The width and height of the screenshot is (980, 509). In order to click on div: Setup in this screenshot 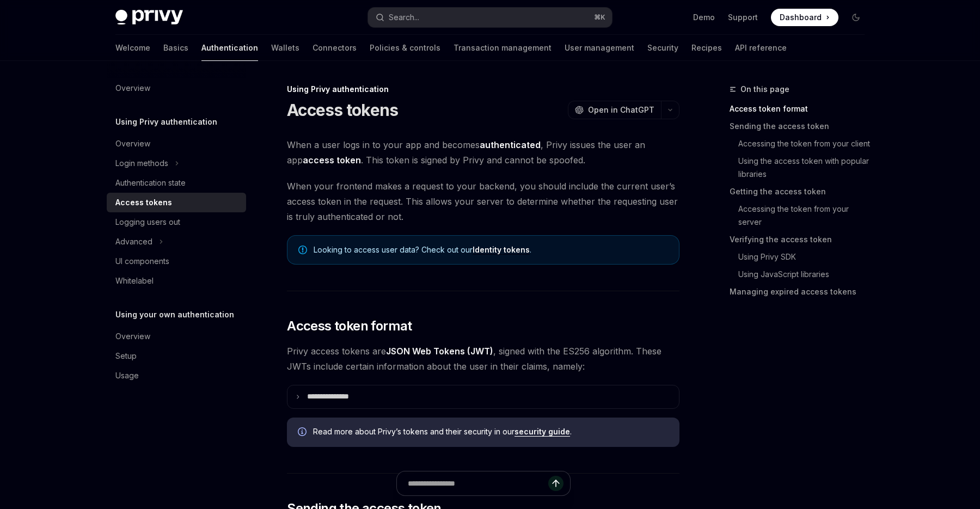, I will do `click(126, 356)`.